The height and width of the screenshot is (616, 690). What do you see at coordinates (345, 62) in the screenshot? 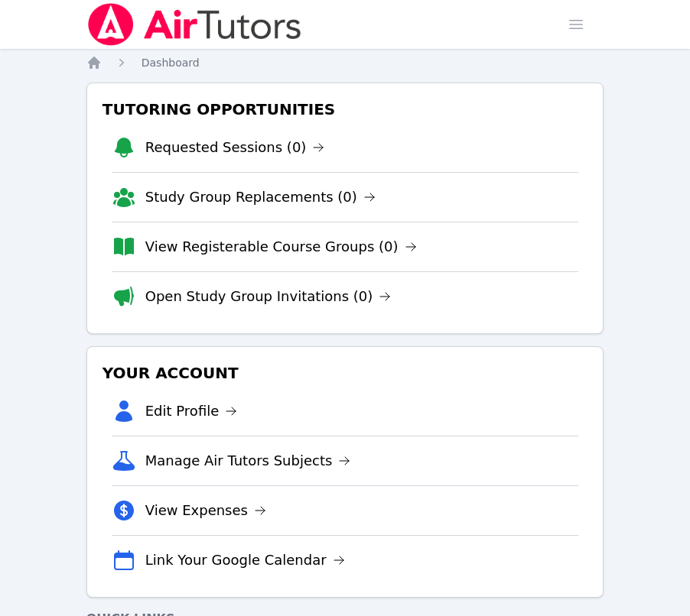
I see `nav: Breadcrumb` at bounding box center [345, 62].